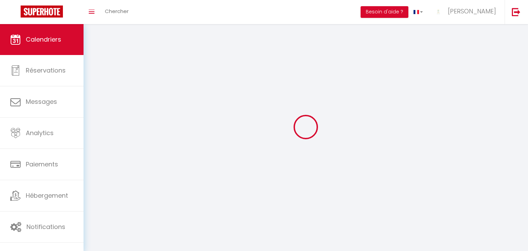 The image size is (528, 251). What do you see at coordinates (116, 11) in the screenshot?
I see `span: Chercher` at bounding box center [116, 11].